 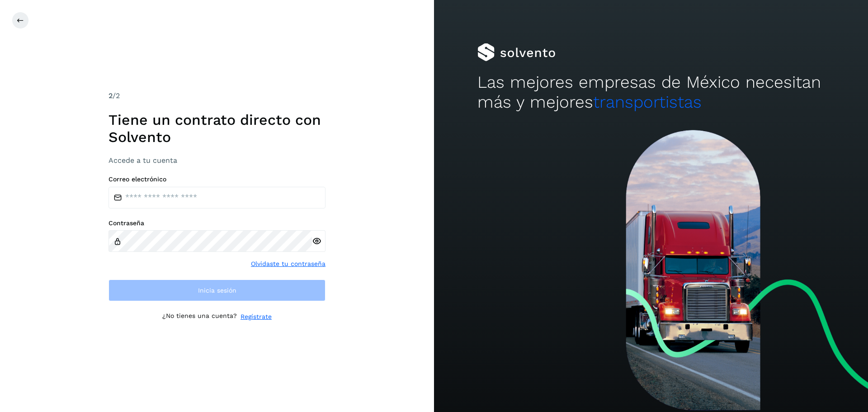 I want to click on span: transportistas, so click(x=647, y=102).